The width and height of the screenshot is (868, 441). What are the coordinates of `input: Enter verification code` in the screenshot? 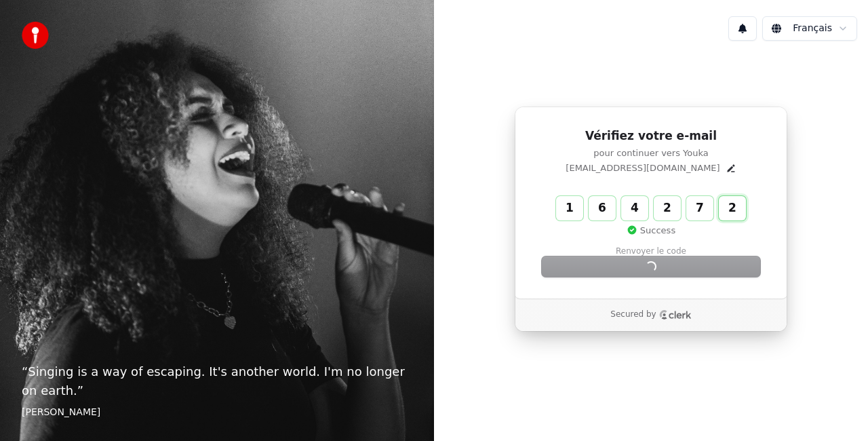 It's located at (665, 208).